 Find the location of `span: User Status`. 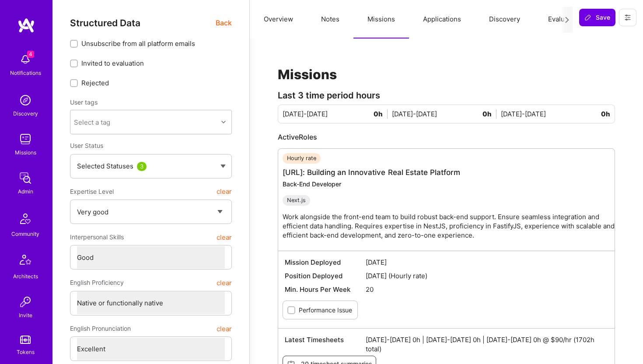

span: User Status is located at coordinates (87, 145).